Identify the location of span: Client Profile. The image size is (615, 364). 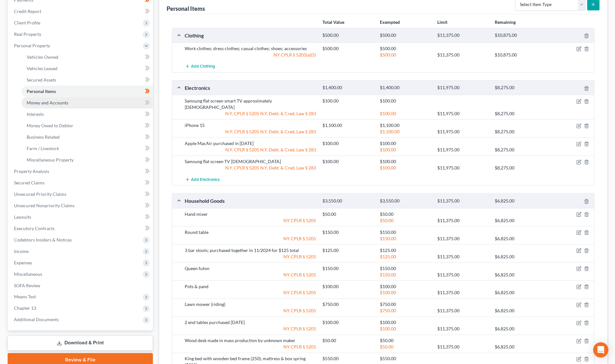
(27, 23).